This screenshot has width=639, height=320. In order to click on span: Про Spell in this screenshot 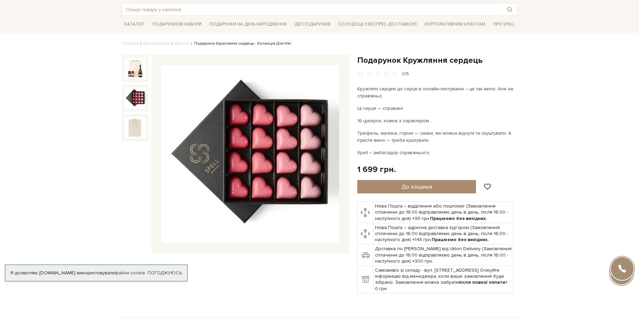, I will do `click(504, 24)`.